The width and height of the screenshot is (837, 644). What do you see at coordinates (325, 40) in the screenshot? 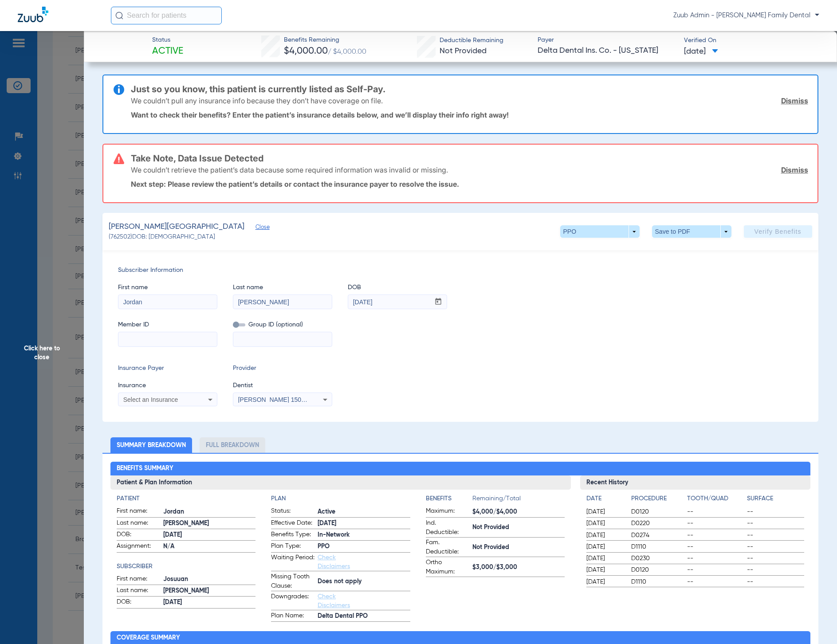
I see `span: Benefits Remaining` at bounding box center [325, 40].